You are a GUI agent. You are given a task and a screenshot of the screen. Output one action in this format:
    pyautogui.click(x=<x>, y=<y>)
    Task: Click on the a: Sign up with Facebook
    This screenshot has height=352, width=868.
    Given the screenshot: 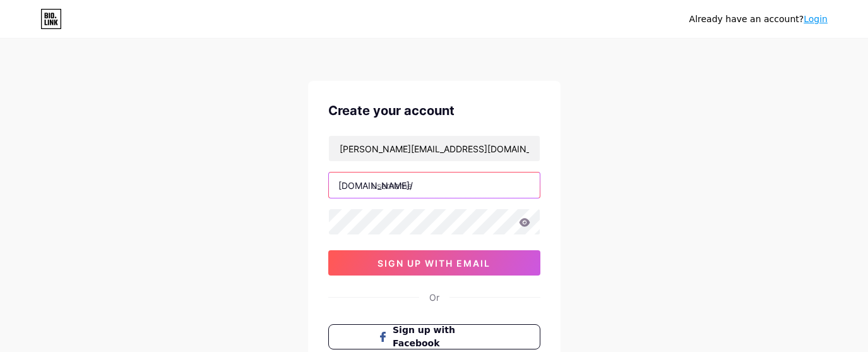 What is the action you would take?
    pyautogui.click(x=434, y=337)
    